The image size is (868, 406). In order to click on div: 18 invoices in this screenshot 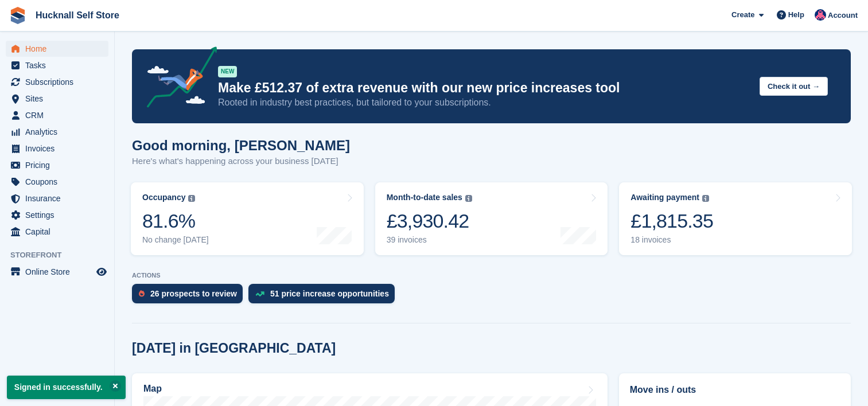, I will do `click(671, 239)`.